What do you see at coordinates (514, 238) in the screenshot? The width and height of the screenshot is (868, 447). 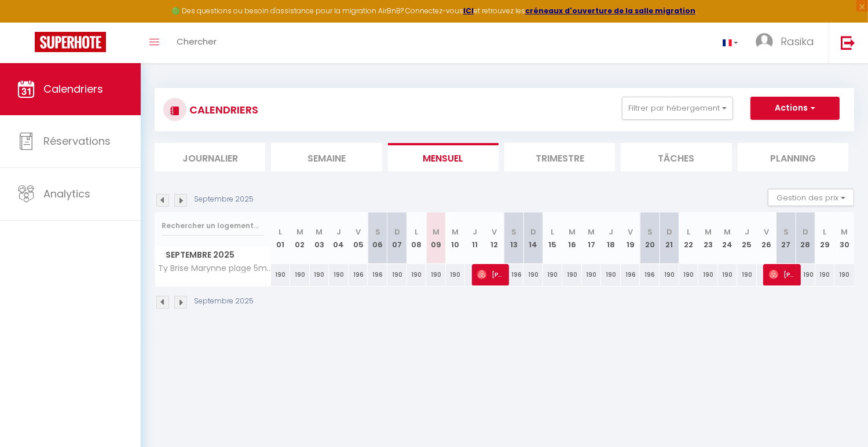 I see `th: 13` at bounding box center [514, 238].